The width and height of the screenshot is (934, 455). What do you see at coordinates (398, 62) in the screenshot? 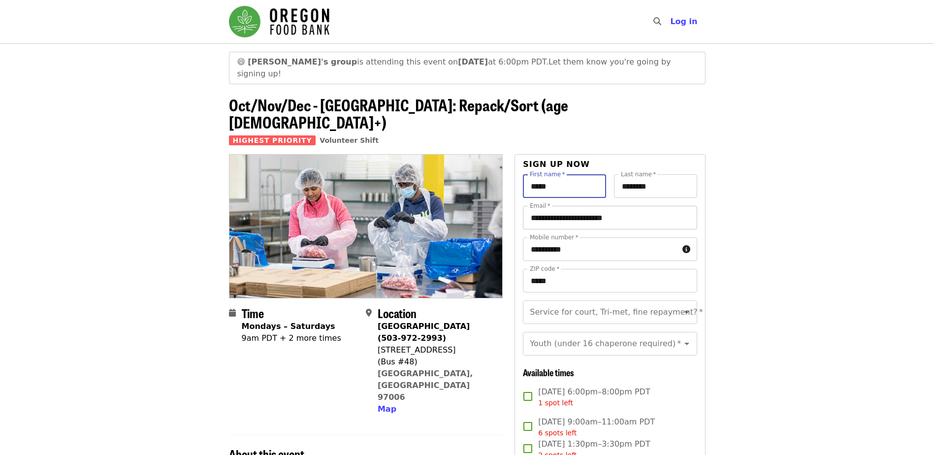
I see `span: is attending this event on at 6:00pm PDT.` at bounding box center [398, 62].